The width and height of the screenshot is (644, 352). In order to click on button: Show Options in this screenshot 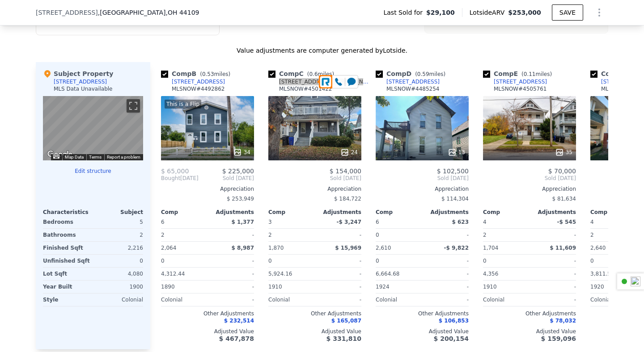, I will do `click(600, 13)`.